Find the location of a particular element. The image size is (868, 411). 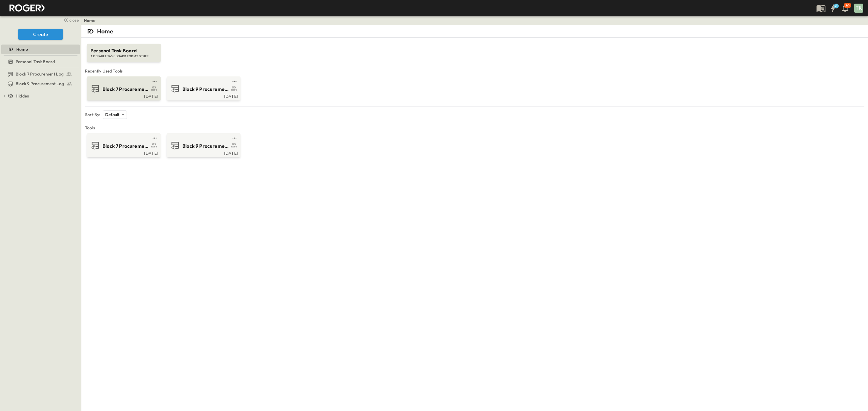

span: Hidden is located at coordinates (23, 96).